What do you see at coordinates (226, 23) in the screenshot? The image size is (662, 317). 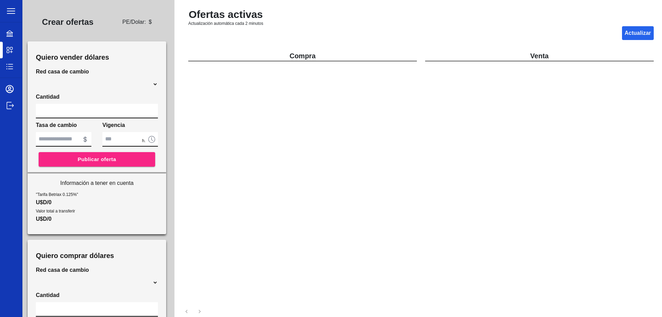 I see `span: Actualización automática cada 2 minutos` at bounding box center [226, 23].